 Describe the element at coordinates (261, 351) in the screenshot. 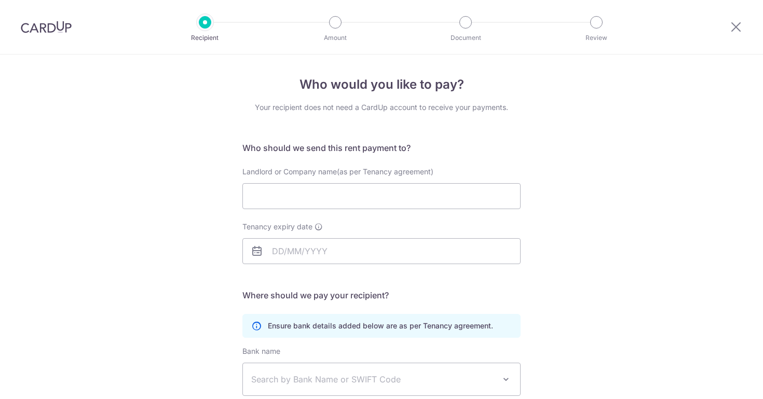

I see `label: Bank name` at that location.